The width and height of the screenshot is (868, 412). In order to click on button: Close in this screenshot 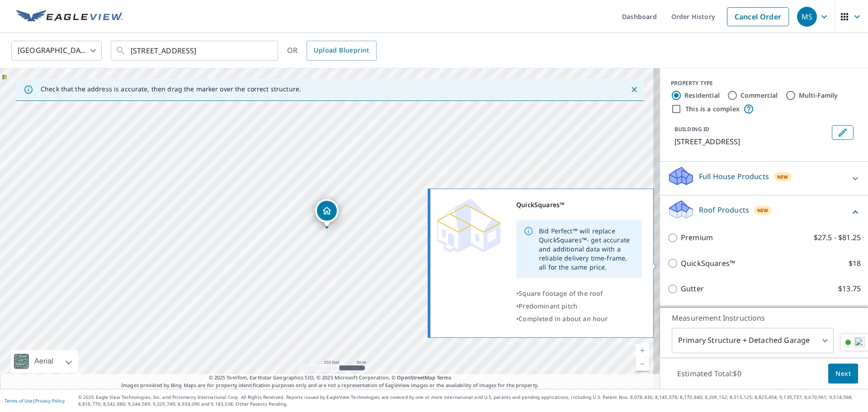, I will do `click(634, 90)`.